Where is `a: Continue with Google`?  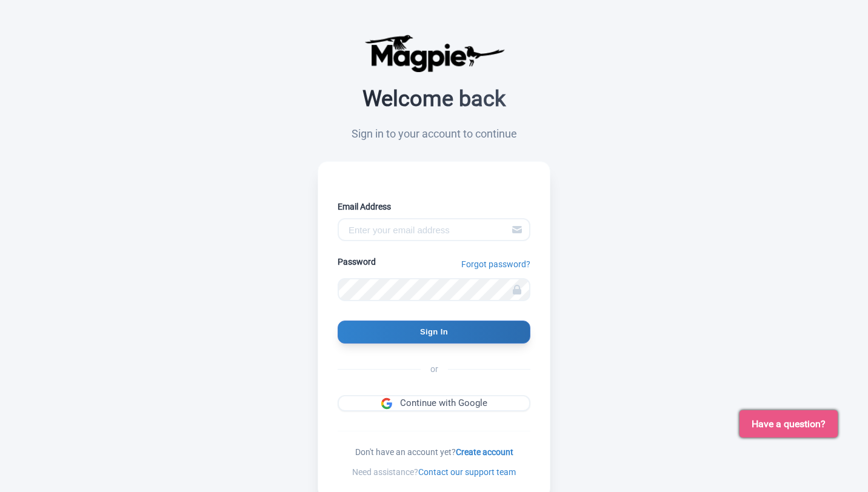
a: Continue with Google is located at coordinates (434, 403).